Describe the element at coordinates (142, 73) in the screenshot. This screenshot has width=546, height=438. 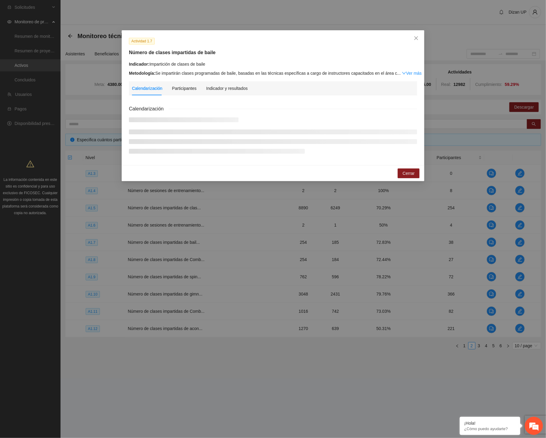
I see `strong: Metodología:` at that location.